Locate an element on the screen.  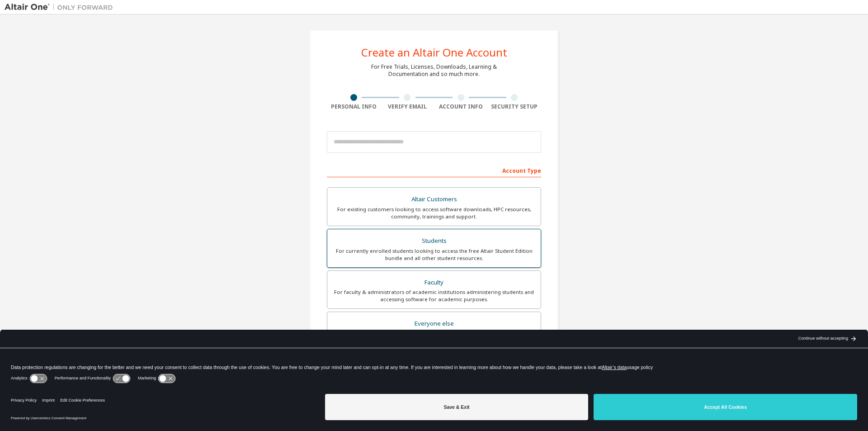
div: Students is located at coordinates (434, 241).